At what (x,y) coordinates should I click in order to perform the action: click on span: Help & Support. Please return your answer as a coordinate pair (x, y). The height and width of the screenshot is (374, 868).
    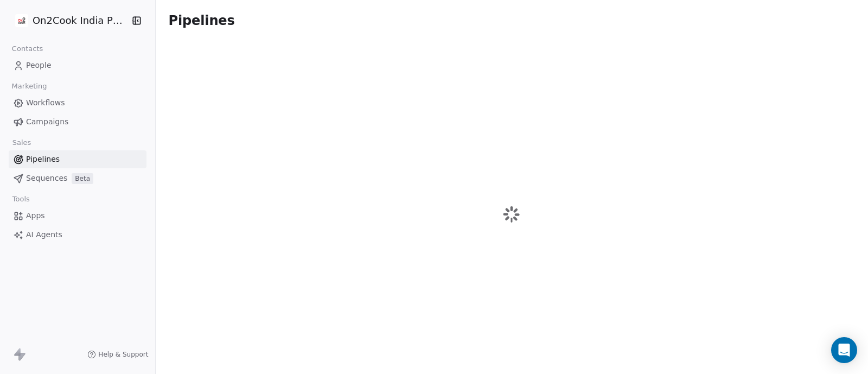
    Looking at the image, I should click on (123, 354).